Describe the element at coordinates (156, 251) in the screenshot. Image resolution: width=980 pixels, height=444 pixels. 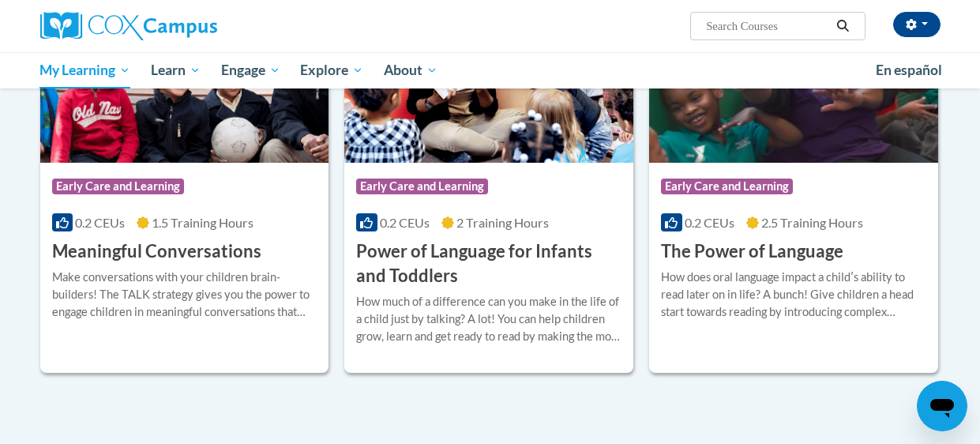
I see `h3: Meaningful Conversations` at that location.